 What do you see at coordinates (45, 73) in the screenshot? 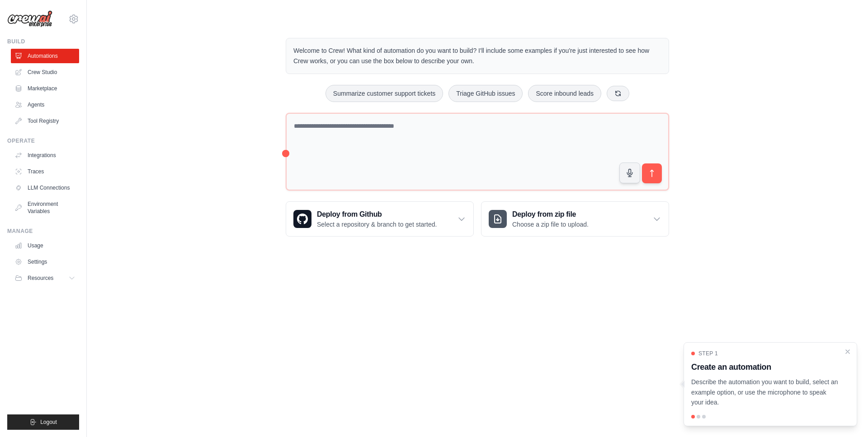
I see `a: Crew Studio` at bounding box center [45, 73].